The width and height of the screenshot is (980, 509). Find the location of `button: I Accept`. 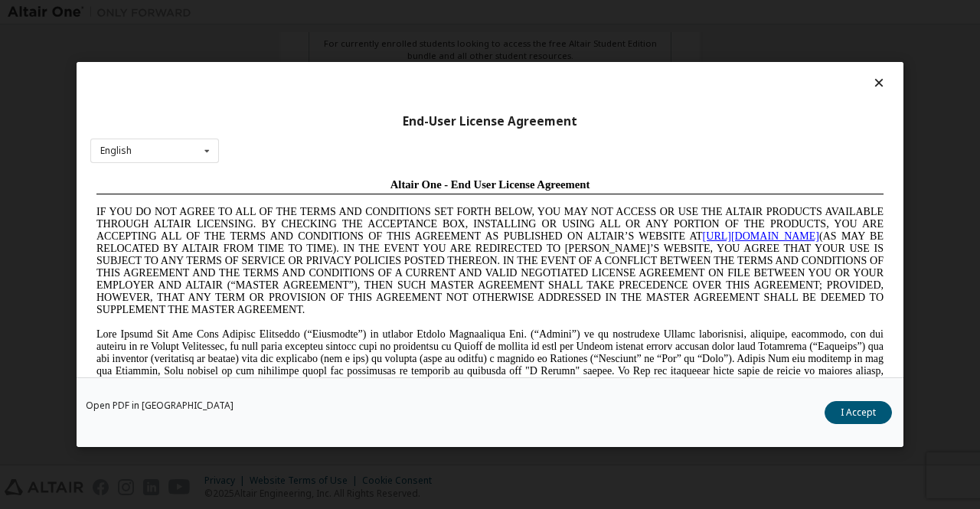

button: I Accept is located at coordinates (858, 412).